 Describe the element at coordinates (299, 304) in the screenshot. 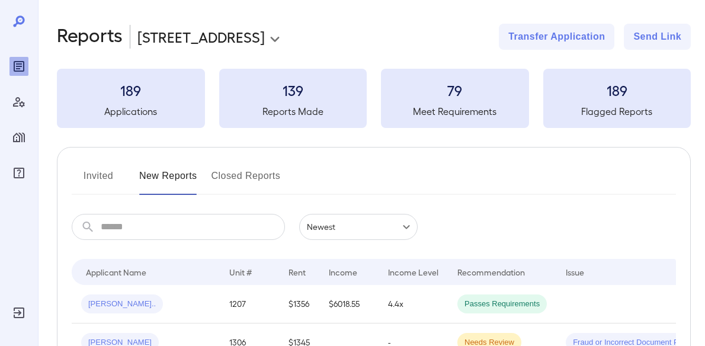

I see `td: $1356` at that location.